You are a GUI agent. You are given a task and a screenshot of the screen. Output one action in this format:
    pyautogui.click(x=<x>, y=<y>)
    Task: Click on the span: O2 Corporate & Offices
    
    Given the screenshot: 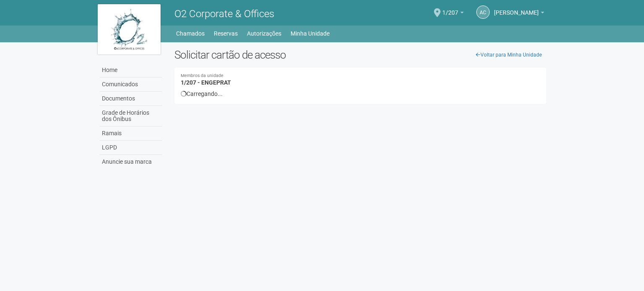 What is the action you would take?
    pyautogui.click(x=225, y=14)
    